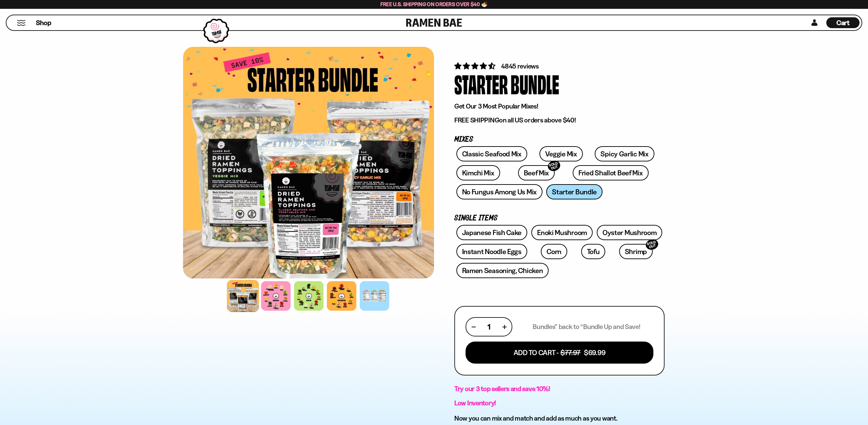 The image size is (868, 425). What do you see at coordinates (21, 23) in the screenshot?
I see `button: Mobile Menu Trigger` at bounding box center [21, 23].